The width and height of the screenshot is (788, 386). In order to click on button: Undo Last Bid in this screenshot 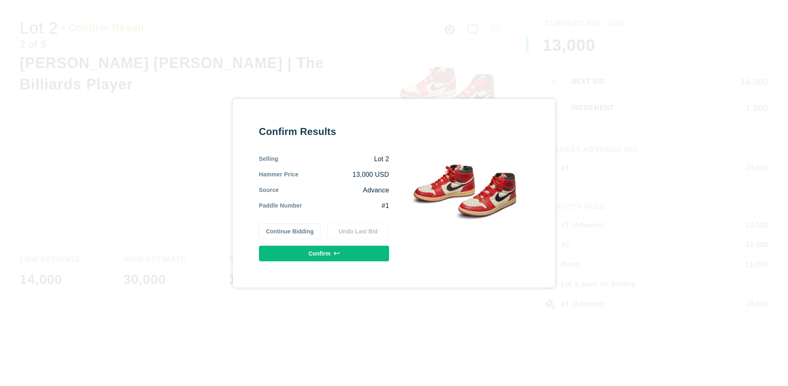, I will do `click(358, 231)`.